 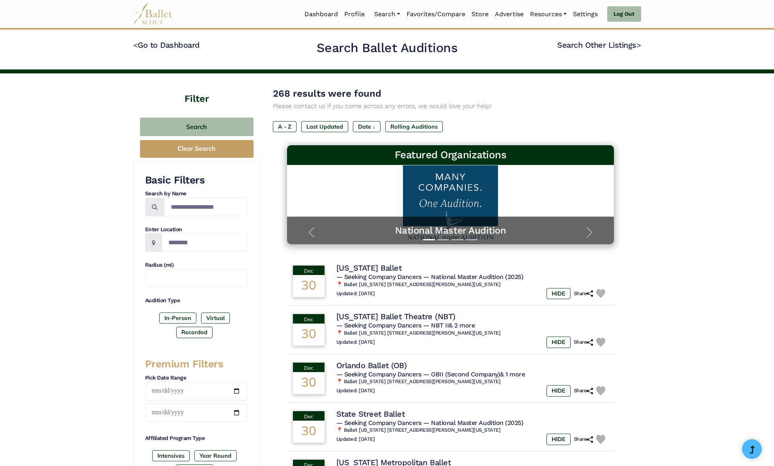 What do you see at coordinates (325, 127) in the screenshot?
I see `label: Last Updated` at bounding box center [325, 127].